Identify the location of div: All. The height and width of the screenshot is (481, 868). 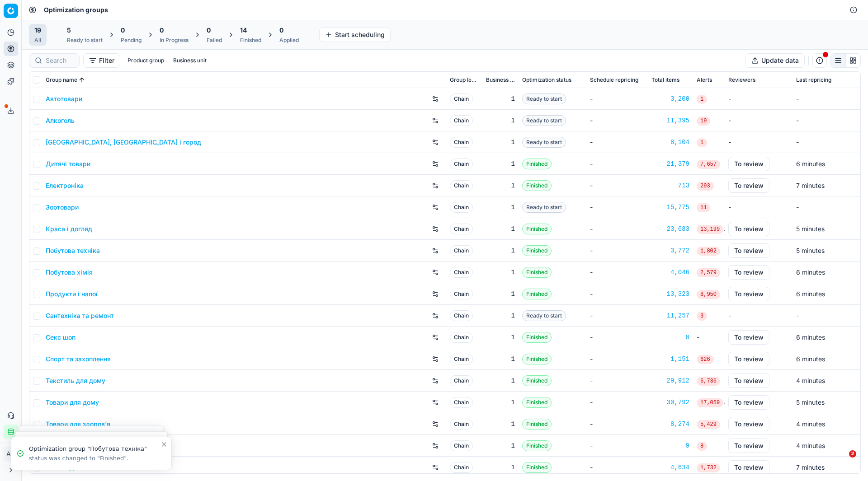
(38, 40).